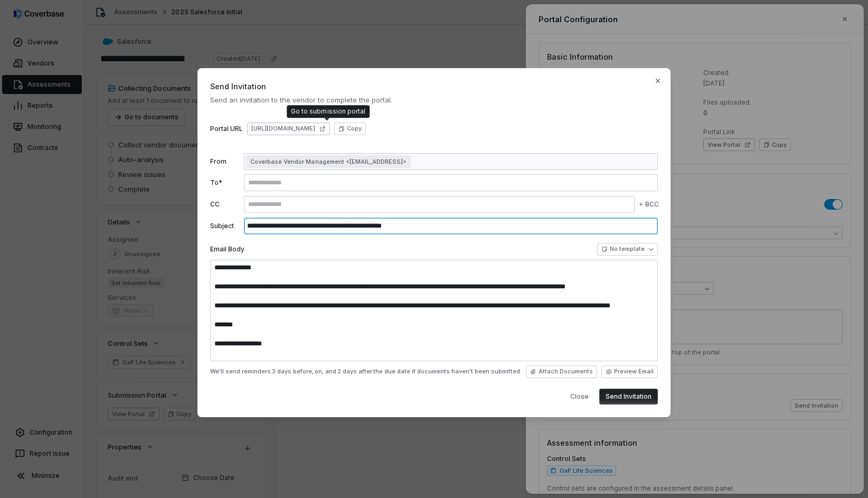 The width and height of the screenshot is (868, 498). What do you see at coordinates (227, 249) in the screenshot?
I see `label: Email Body` at bounding box center [227, 249].